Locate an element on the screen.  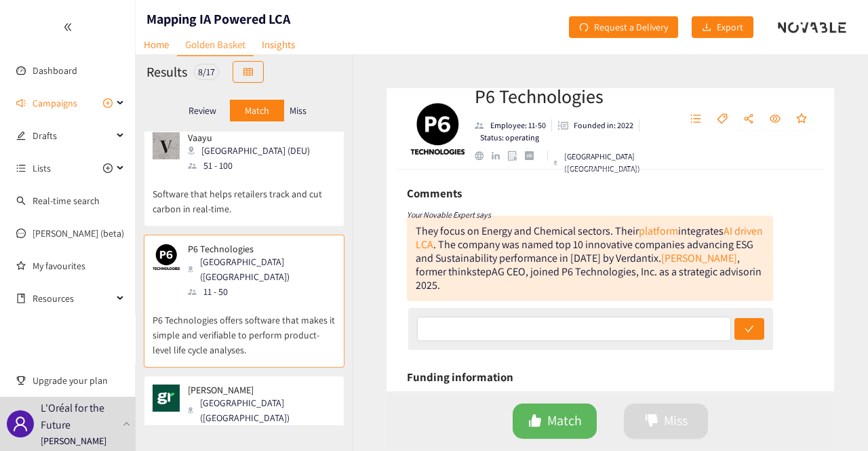
p: Match is located at coordinates (257, 110).